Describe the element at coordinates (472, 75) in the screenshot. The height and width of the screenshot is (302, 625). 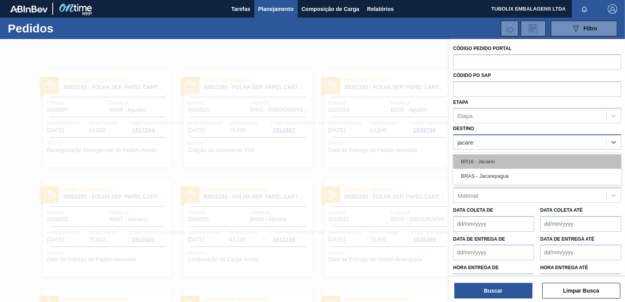
I see `label: Códido PO SAP` at that location.